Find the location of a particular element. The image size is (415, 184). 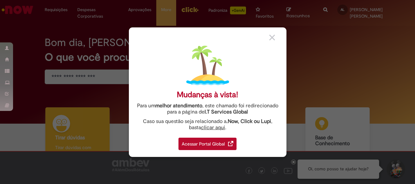

img: island.png is located at coordinates (207, 65).